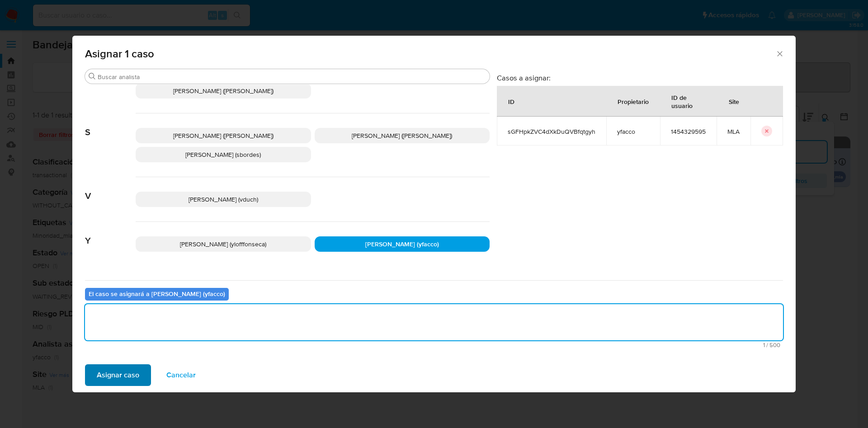 The height and width of the screenshot is (428, 868). I want to click on div: assign-modal, so click(434, 214).